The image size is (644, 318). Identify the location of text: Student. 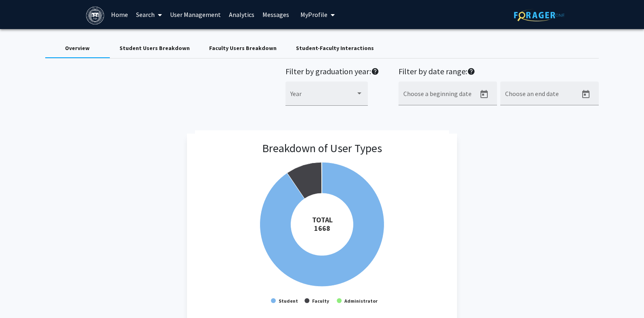
(288, 301).